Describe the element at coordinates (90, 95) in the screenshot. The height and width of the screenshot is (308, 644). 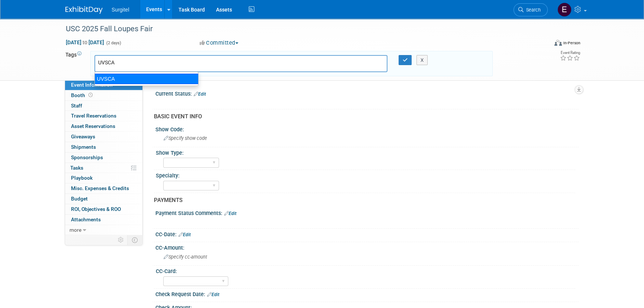
I see `span: Booth not reserved yet` at that location.